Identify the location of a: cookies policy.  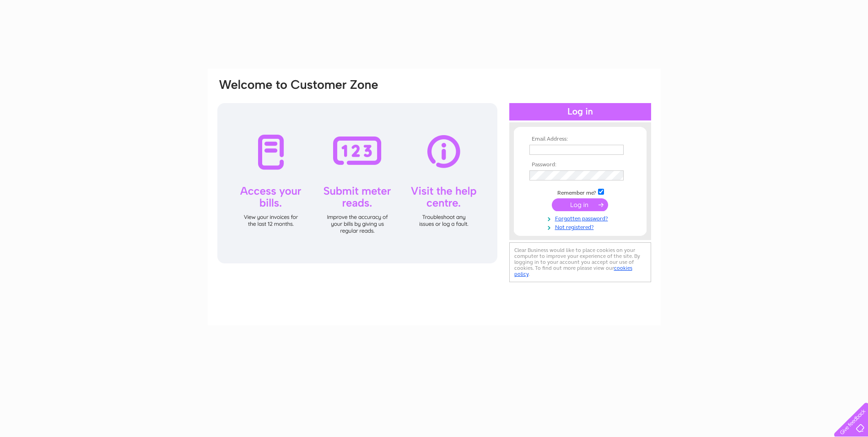
(573, 271).